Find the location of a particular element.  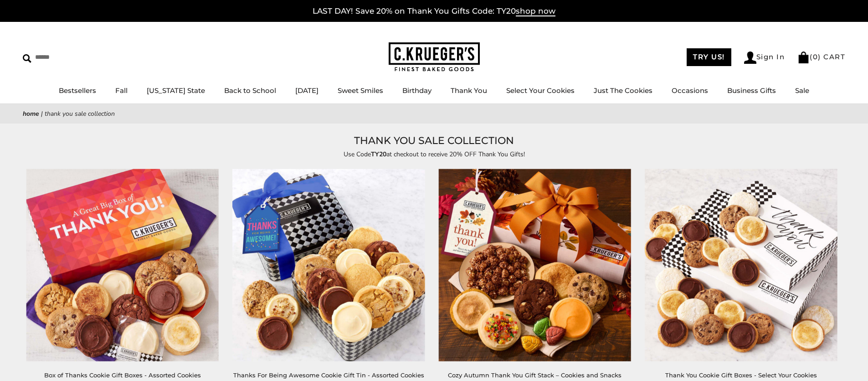

a: Thank You is located at coordinates (469, 90).